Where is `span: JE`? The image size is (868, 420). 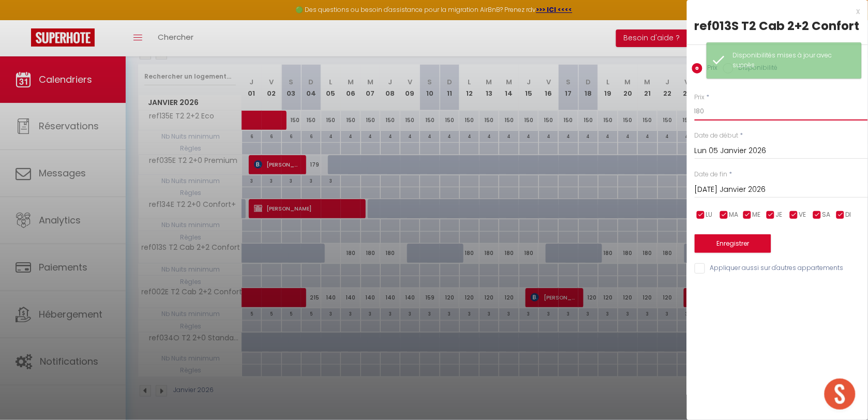
span: JE is located at coordinates (779, 215).